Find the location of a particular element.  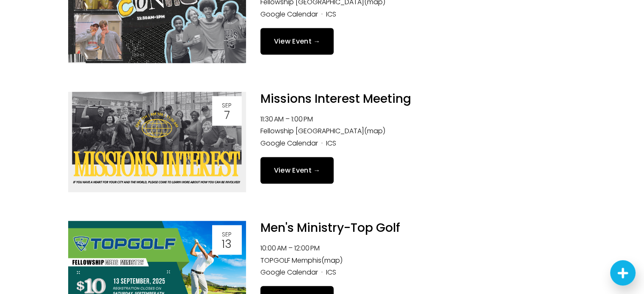

time: 1:00 PM is located at coordinates (302, 119).